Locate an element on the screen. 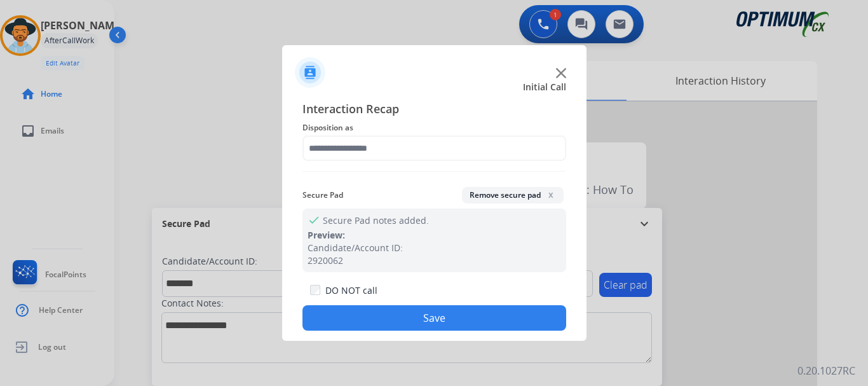  p: 0.20.1027RC is located at coordinates (826, 371).